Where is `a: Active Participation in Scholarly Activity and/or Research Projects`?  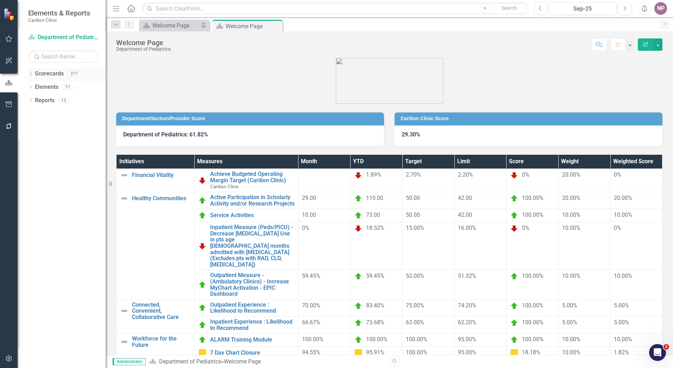
a: Active Participation in Scholarly Activity and/or Research Projects is located at coordinates (252, 200).